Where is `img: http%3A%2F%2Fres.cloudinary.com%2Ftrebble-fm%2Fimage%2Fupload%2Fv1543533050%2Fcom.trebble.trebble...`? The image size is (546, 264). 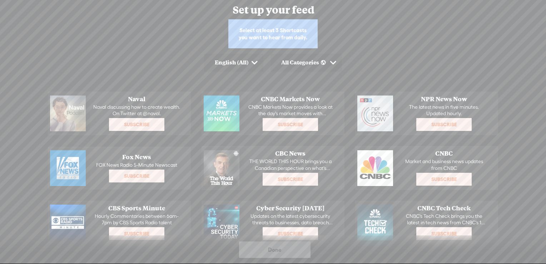 img: http%3A%2F%2Fres.cloudinary.com%2Ftrebble-fm%2Fimage%2Fupload%2Fv1543533050%2Fcom.trebble.trebble... is located at coordinates (68, 222).